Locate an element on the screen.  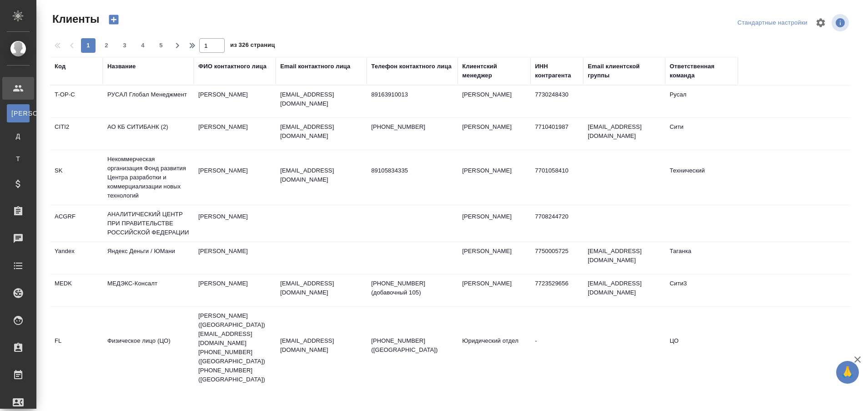
span: из 326 страниц is located at coordinates (252, 46).